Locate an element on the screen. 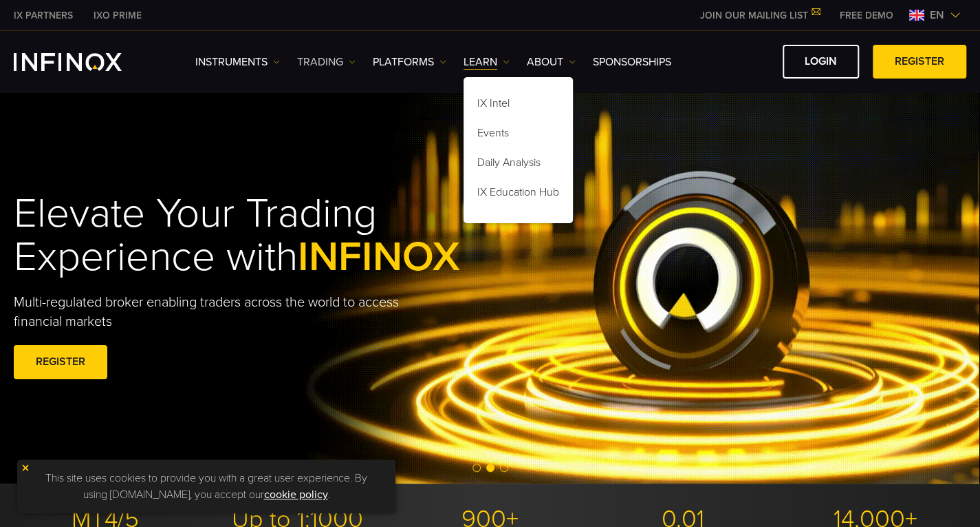 This screenshot has width=980, height=527. a: IX Intel is located at coordinates (518, 105).